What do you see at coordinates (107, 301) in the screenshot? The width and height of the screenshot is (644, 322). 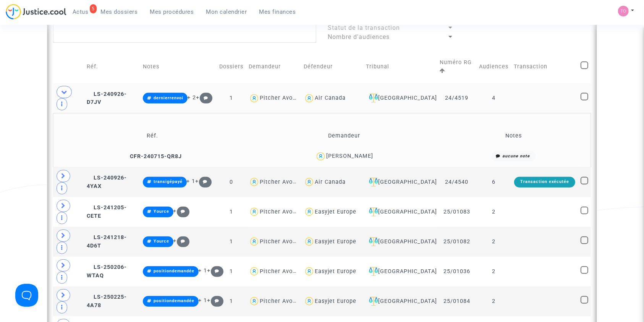 I see `span: LS-250225-4A78` at bounding box center [107, 301].